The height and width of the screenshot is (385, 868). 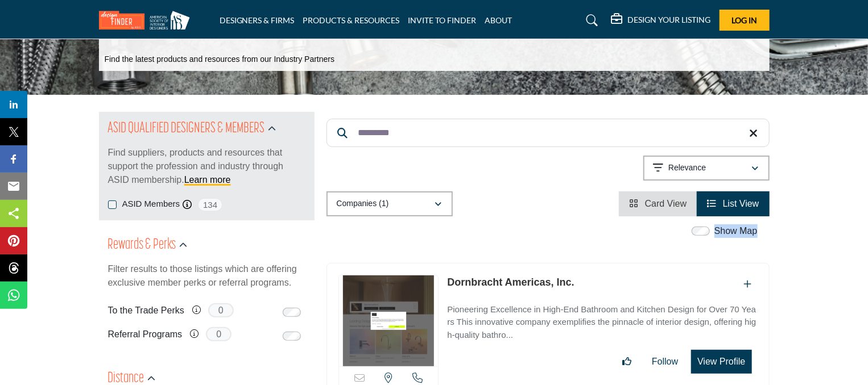 I want to click on li: Card View, so click(x=658, y=204).